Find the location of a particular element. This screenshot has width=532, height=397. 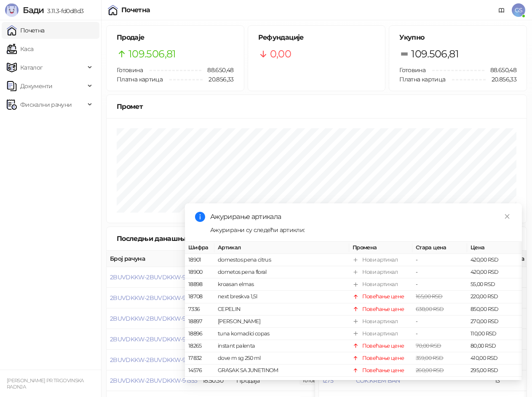

h5: Продаје is located at coordinates (175, 38).